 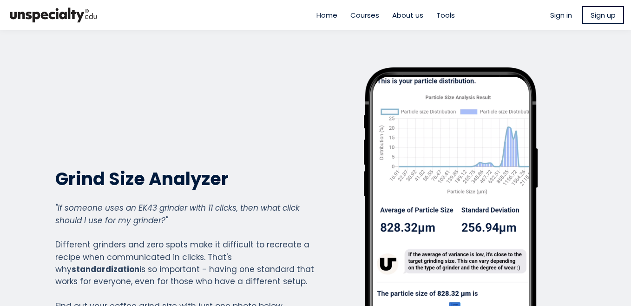 What do you see at coordinates (603, 15) in the screenshot?
I see `span: Sign up` at bounding box center [603, 15].